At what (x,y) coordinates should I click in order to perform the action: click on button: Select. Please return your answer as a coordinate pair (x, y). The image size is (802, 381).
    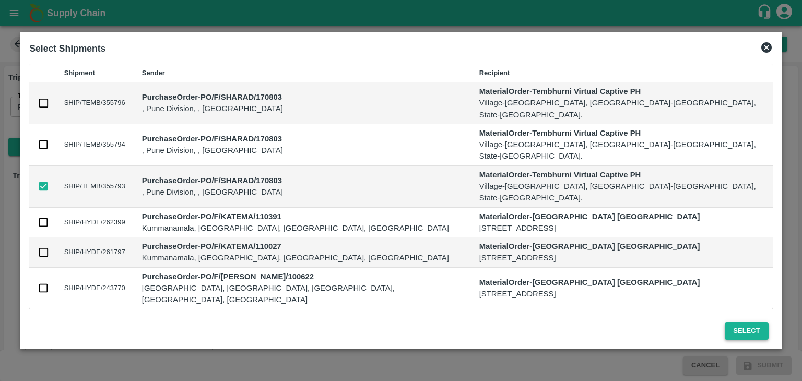
    Looking at the image, I should click on (746, 331).